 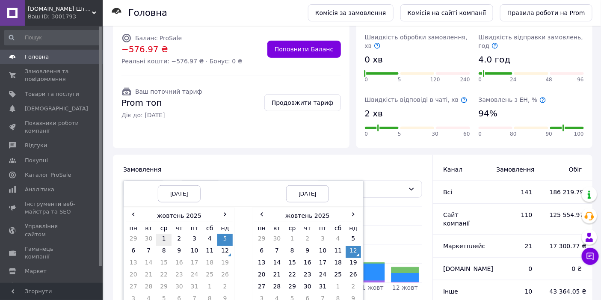 I want to click on span: 94%, so click(x=488, y=113).